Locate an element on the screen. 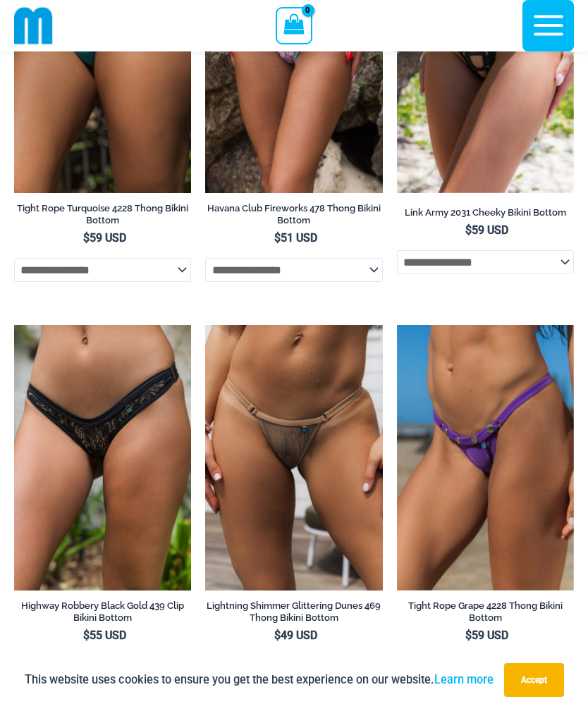 This screenshot has height=711, width=588. a: Highway Robbery Black Gold 439 Clip Bottom 01Highway Robbery Black Gold 439 Clip Bottom 02Highway... is located at coordinates (102, 457).